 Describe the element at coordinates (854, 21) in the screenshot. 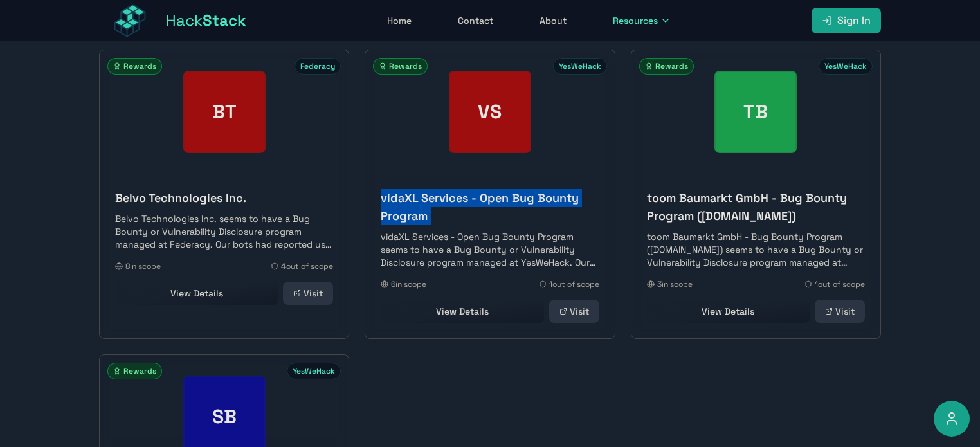

I see `span: Sign In` at that location.